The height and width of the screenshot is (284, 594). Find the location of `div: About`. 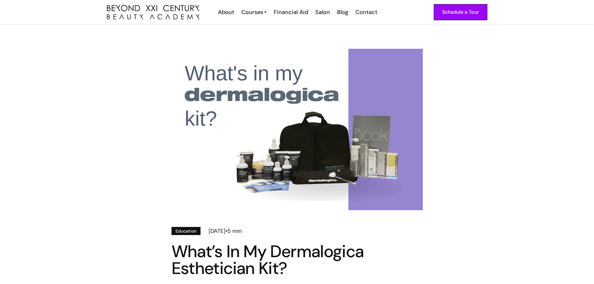

div: About is located at coordinates (226, 12).